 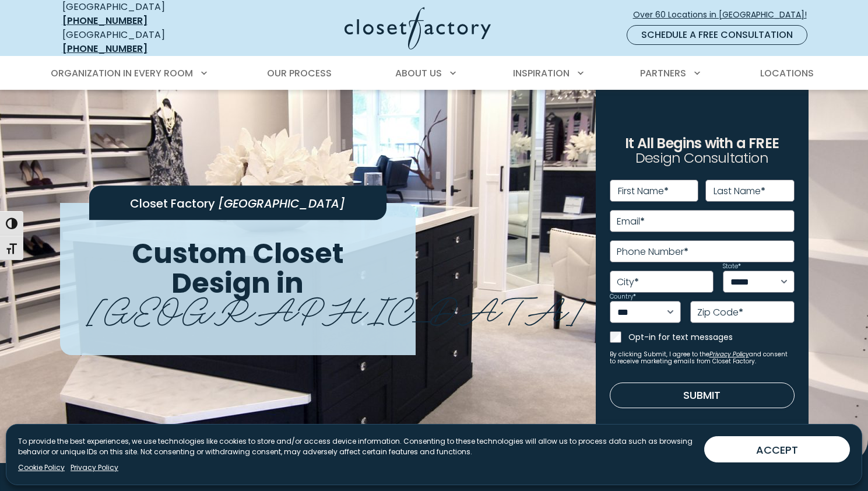 I want to click on span: About Us, so click(x=418, y=73).